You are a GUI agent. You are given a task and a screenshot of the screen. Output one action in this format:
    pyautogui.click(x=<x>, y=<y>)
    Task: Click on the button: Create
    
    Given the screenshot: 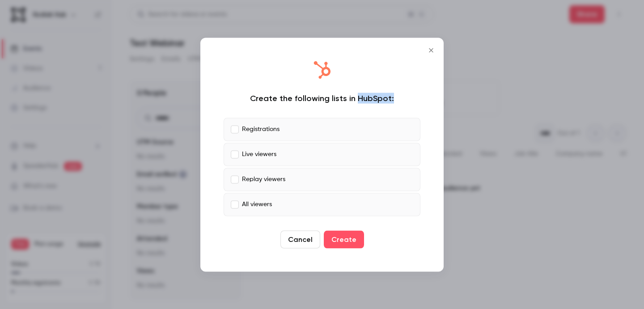 What is the action you would take?
    pyautogui.click(x=344, y=239)
    